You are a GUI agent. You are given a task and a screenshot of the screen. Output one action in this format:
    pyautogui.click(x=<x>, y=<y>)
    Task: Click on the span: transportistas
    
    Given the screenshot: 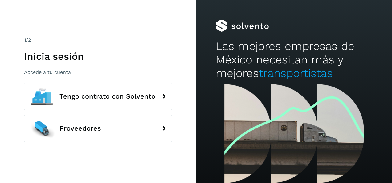 What is the action you would take?
    pyautogui.click(x=296, y=73)
    